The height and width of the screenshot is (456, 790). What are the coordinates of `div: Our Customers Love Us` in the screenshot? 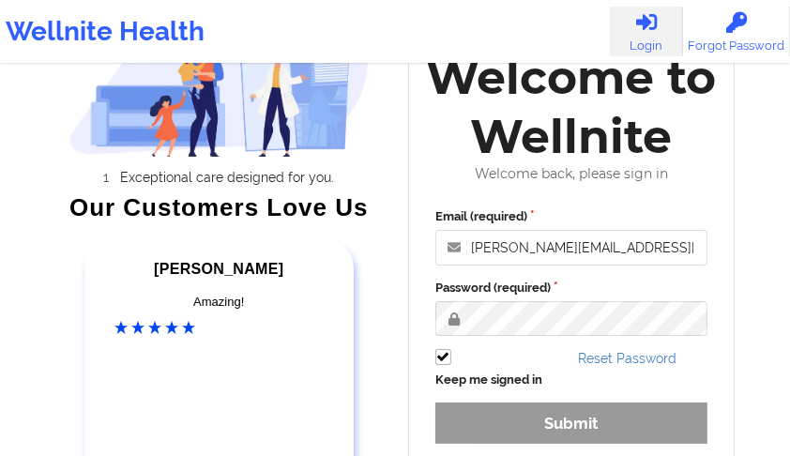 It's located at (220, 207).